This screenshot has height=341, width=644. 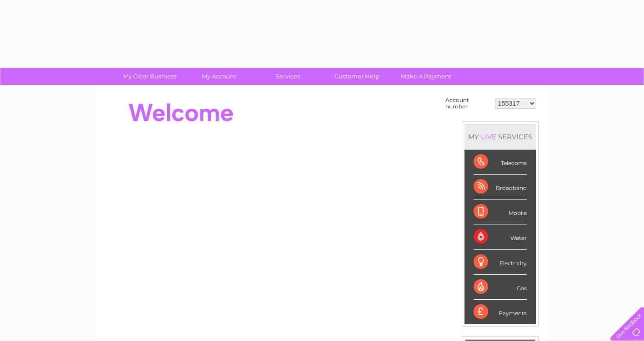 I want to click on div: Broadband, so click(x=500, y=187).